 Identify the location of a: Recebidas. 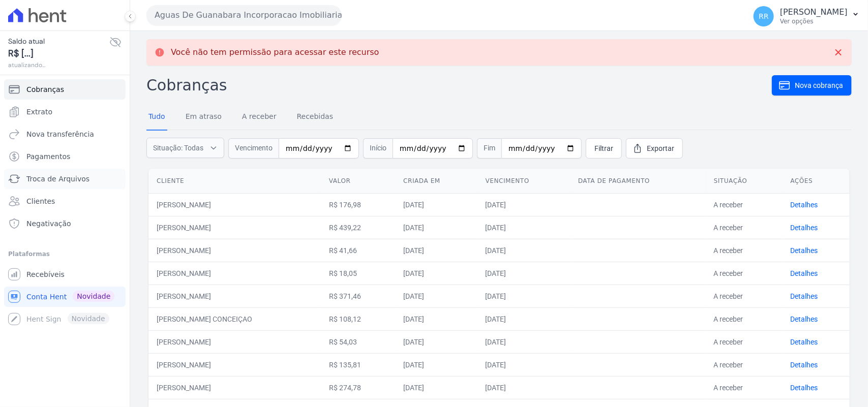
(315, 118).